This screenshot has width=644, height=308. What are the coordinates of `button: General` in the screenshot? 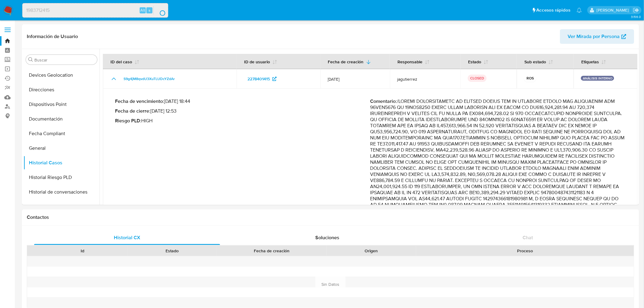 It's located at (61, 148).